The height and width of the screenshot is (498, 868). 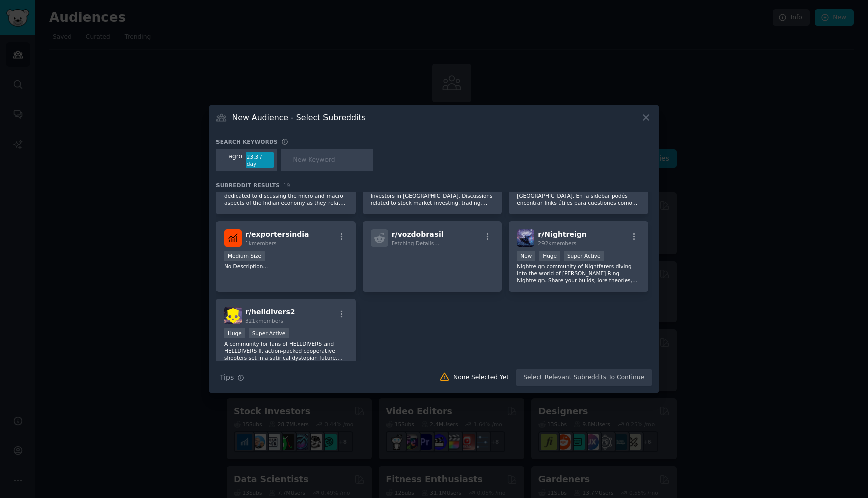 I want to click on p: A community for fans of HELLDIVERS and HELLDIVERS II, action-packed cooperative shooters set in a..., so click(x=286, y=351).